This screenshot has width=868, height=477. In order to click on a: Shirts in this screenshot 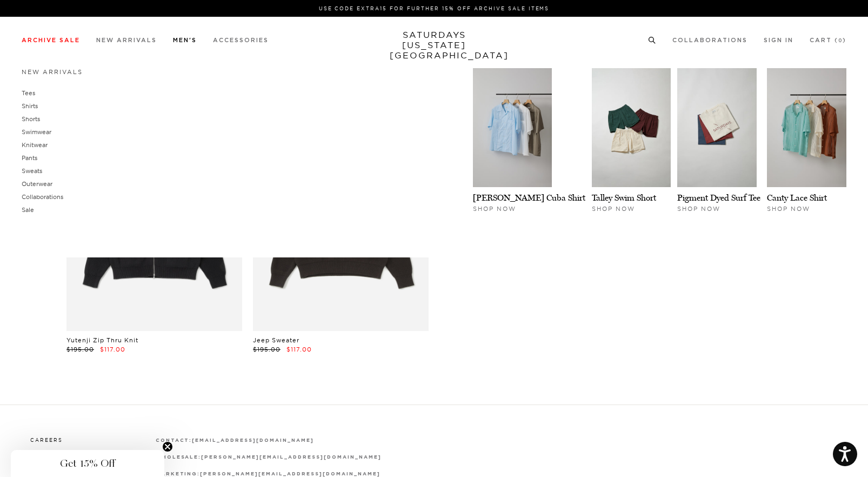, I will do `click(30, 106)`.